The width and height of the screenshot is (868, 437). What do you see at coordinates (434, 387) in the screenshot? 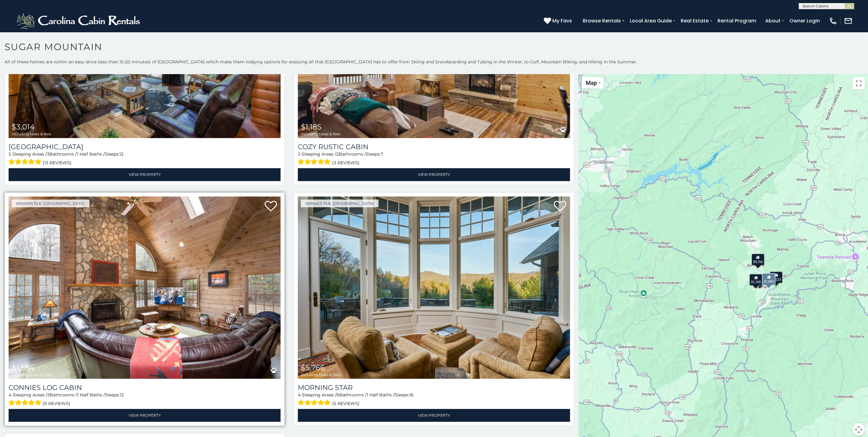
I see `a: Morning Star` at bounding box center [434, 387].